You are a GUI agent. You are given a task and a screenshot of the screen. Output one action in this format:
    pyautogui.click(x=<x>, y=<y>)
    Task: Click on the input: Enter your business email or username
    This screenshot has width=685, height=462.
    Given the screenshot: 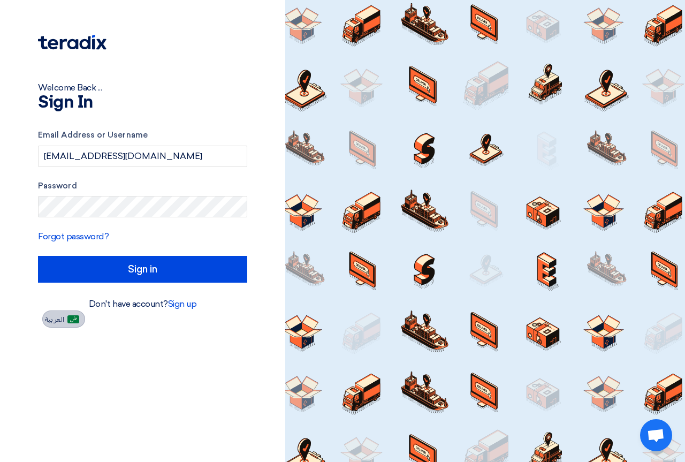 What is the action you would take?
    pyautogui.click(x=142, y=156)
    